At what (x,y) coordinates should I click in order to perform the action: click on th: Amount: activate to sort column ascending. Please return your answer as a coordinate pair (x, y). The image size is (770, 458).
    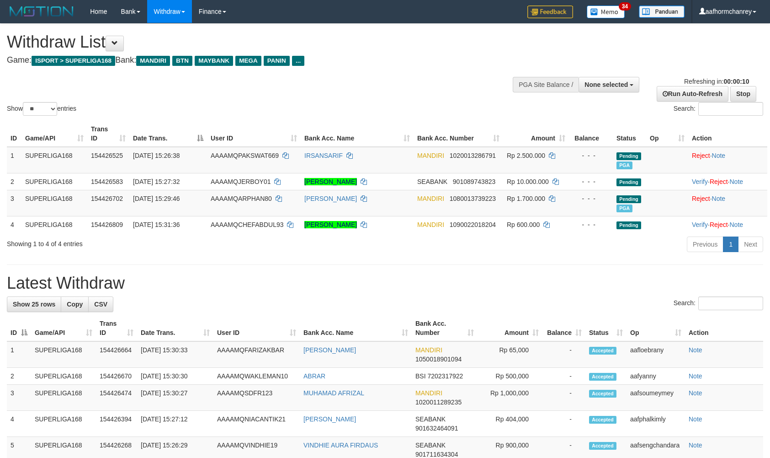
    Looking at the image, I should click on (510, 328).